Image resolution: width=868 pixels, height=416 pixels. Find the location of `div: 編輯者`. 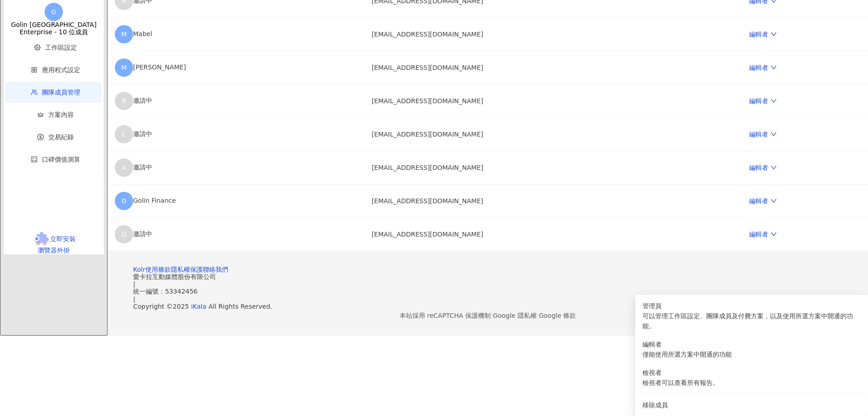

div: 編輯者 is located at coordinates (752, 344).